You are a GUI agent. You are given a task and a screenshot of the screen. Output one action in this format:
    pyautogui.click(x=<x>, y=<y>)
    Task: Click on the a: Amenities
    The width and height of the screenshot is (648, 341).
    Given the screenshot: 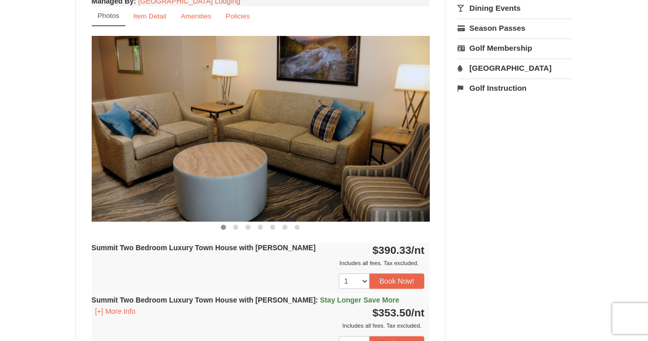 What is the action you would take?
    pyautogui.click(x=196, y=16)
    